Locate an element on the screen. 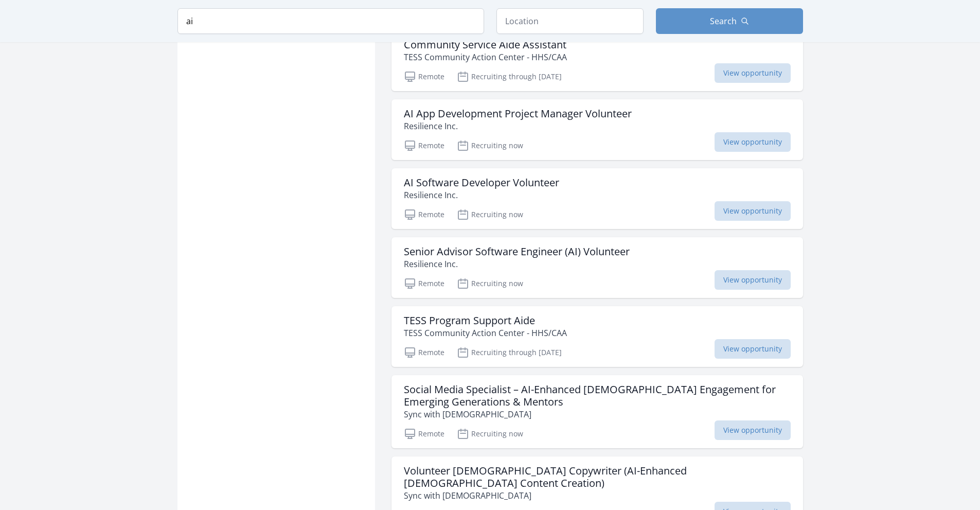 This screenshot has height=510, width=980. button: Search is located at coordinates (729, 21).